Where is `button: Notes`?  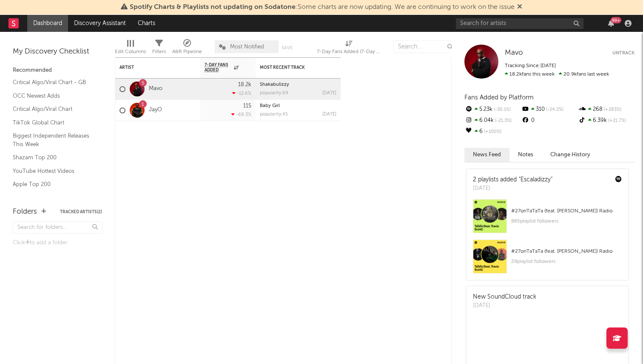
button: Notes is located at coordinates (525, 155).